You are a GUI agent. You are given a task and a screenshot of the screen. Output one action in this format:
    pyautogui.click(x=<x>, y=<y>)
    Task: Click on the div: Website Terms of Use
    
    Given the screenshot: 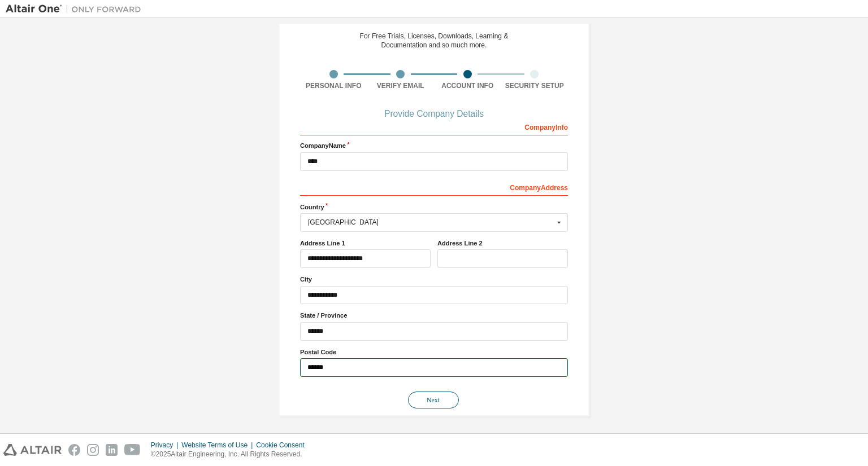 What is the action you would take?
    pyautogui.click(x=218, y=446)
    